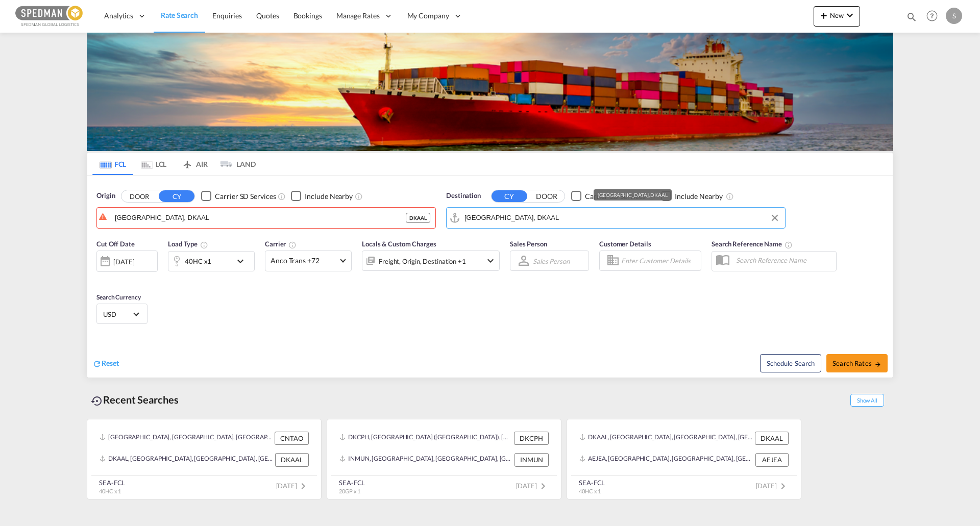 This screenshot has height=526, width=980. I want to click on span: Anco Trans +72, so click(304, 261).